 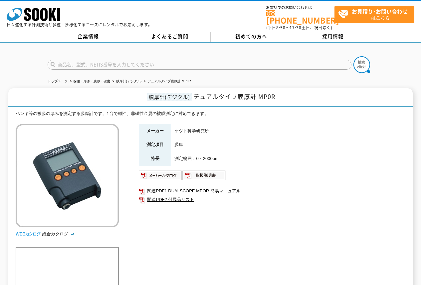 What do you see at coordinates (155, 145) in the screenshot?
I see `th: 測定項目` at bounding box center [155, 145].